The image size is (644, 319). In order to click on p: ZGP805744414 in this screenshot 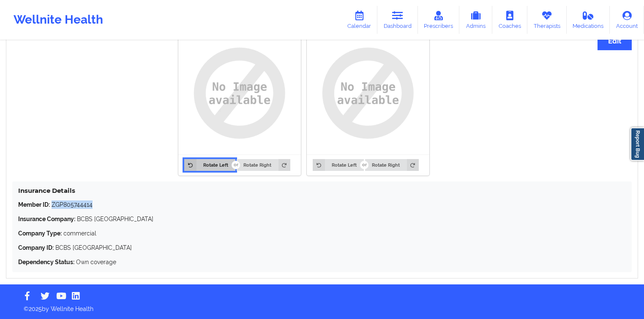, I will do `click(322, 205)`.